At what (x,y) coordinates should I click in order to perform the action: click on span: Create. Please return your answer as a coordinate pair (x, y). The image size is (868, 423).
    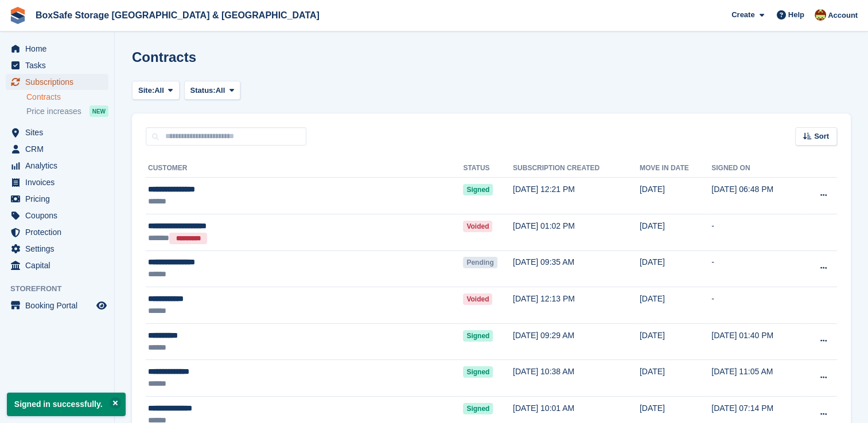
    Looking at the image, I should click on (743, 15).